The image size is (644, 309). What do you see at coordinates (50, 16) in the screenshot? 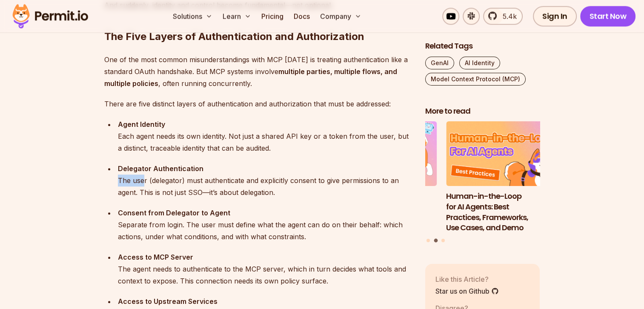
I see `img: Permit logo` at bounding box center [50, 16].